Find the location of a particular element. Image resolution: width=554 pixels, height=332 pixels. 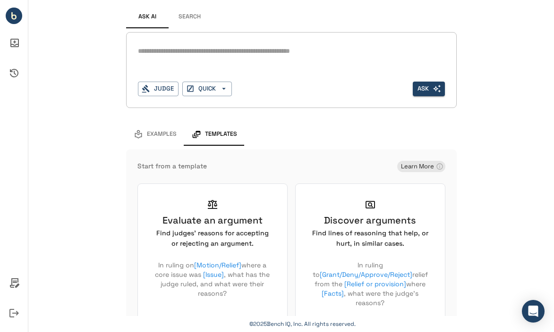

button: Judge is located at coordinates (158, 89).